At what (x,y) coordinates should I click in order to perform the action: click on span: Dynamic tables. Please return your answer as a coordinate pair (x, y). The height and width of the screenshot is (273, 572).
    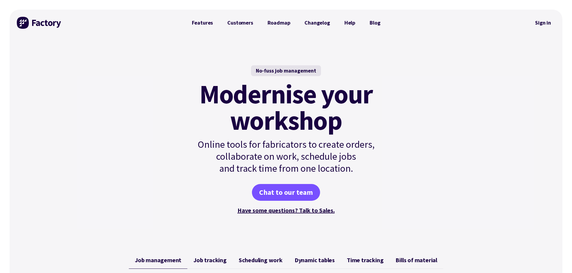
    Looking at the image, I should click on (315, 261).